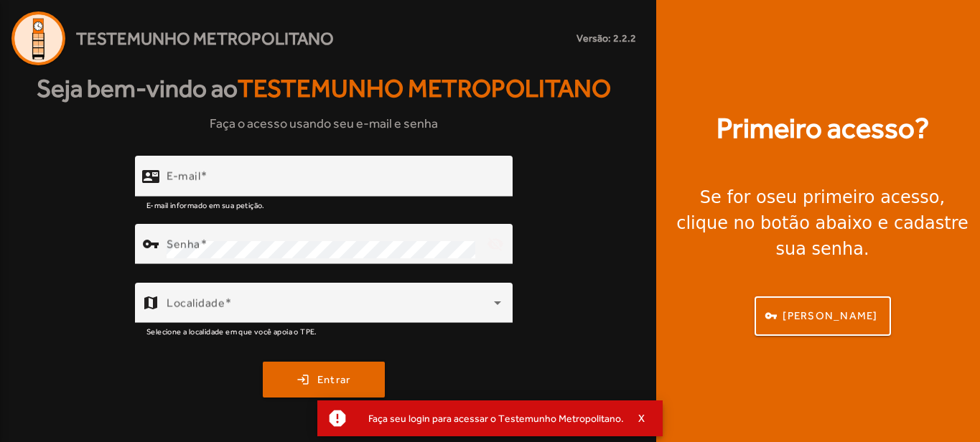 Image resolution: width=980 pixels, height=442 pixels. What do you see at coordinates (334, 379) in the screenshot?
I see `span: Entrar` at bounding box center [334, 379].